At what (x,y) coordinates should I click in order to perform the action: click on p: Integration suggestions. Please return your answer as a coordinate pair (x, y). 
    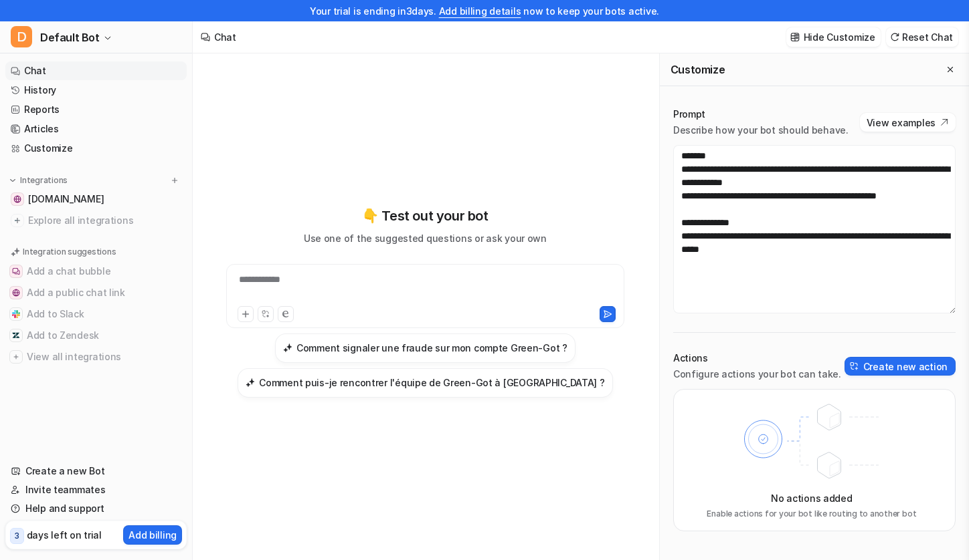
    Looking at the image, I should click on (69, 252).